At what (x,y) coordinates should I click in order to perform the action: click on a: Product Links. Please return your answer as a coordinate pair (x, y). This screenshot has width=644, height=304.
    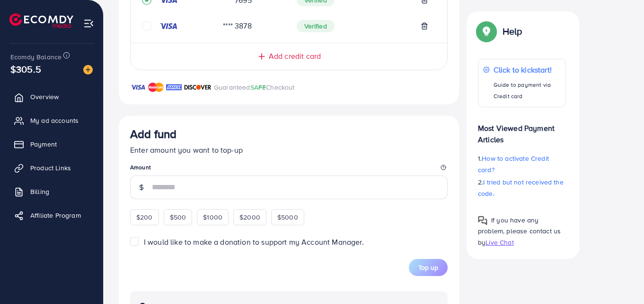
    Looking at the image, I should click on (51, 168).